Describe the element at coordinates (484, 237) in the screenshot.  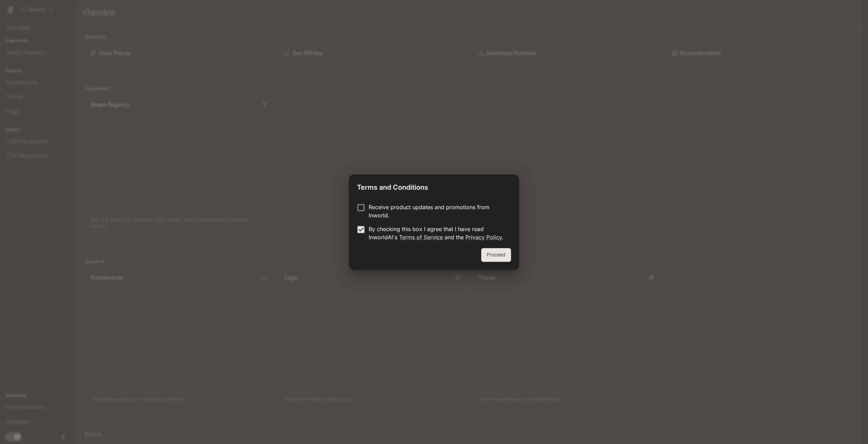
I see `a: Privacy Policy` at that location.